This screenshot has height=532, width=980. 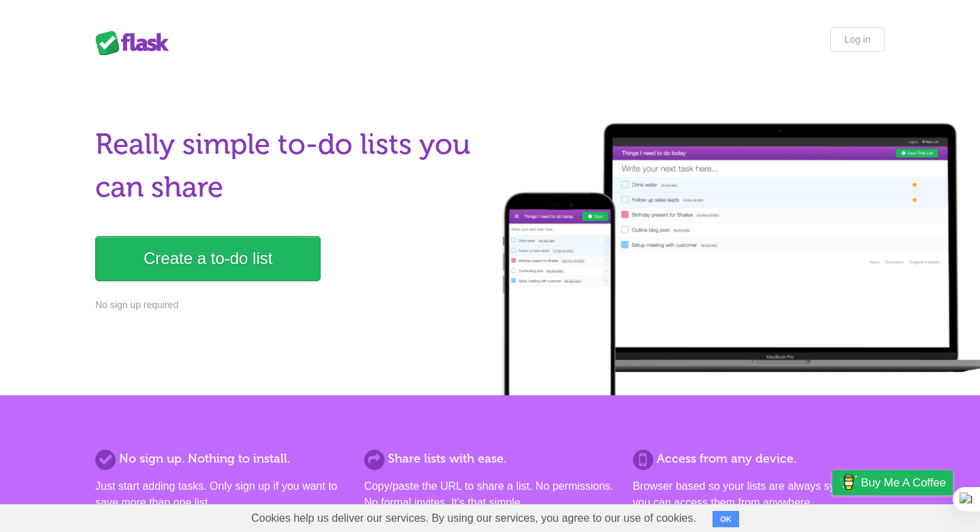 What do you see at coordinates (221, 458) in the screenshot?
I see `h2: No sign up. Nothing to install.` at bounding box center [221, 458].